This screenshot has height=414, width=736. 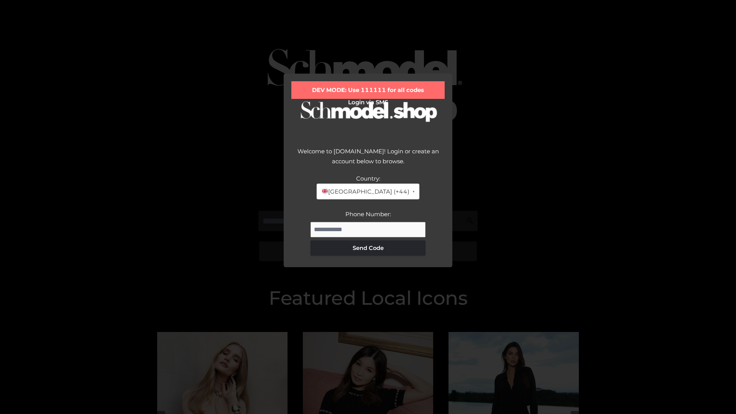 What do you see at coordinates (368, 90) in the screenshot?
I see `div: DEV MODE: Use 111111 for all codes` at bounding box center [368, 90].